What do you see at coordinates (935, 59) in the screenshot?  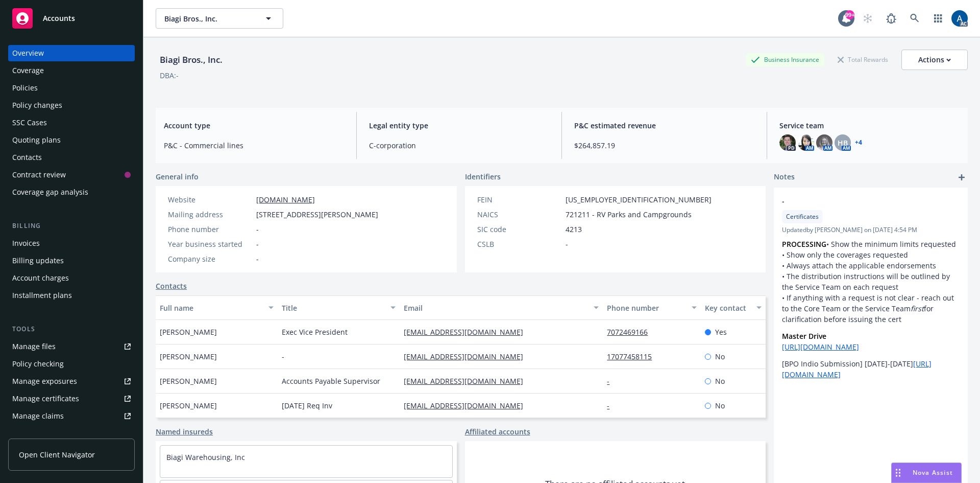 I see `div: Actions` at bounding box center [935, 59].